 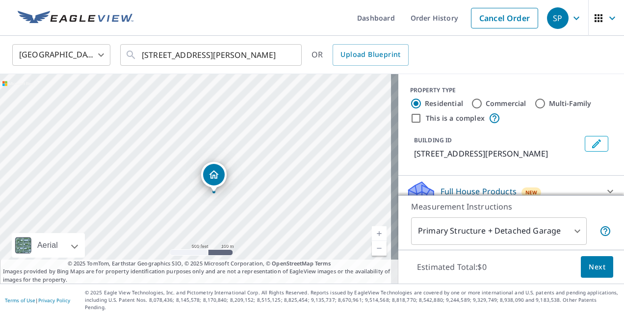 What do you see at coordinates (451, 267) in the screenshot?
I see `p: Estimated Total: $0` at bounding box center [451, 267].